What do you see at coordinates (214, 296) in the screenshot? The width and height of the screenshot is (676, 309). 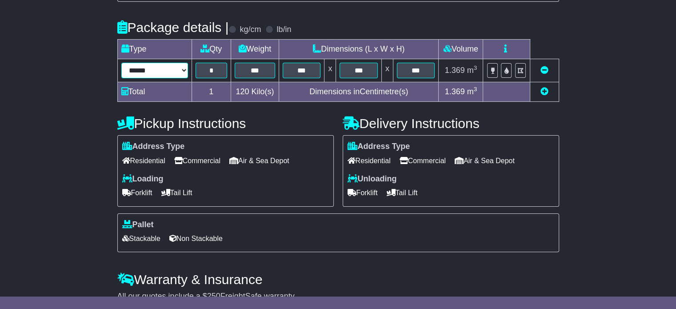 I see `span: 250` at bounding box center [214, 296].